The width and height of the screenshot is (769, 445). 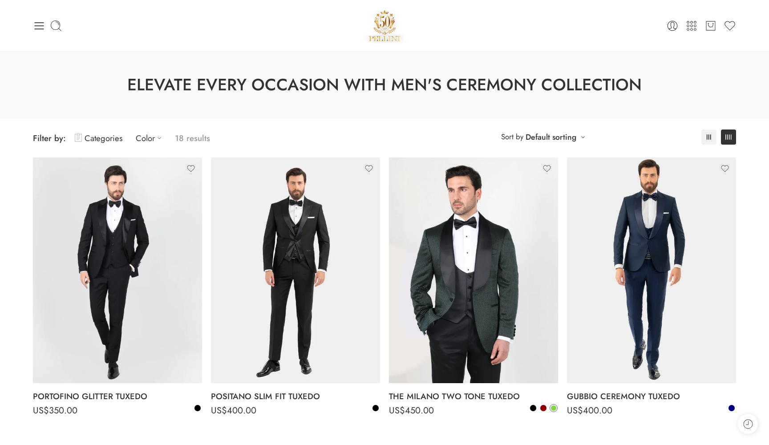 What do you see at coordinates (117, 397) in the screenshot?
I see `a: PORTOFINO GLITTER TUXEDO` at bounding box center [117, 397].